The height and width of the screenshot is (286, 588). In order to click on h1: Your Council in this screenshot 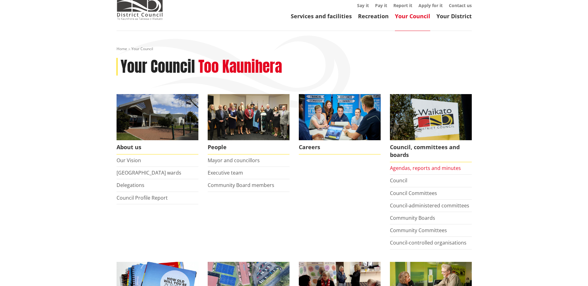, I will do `click(158, 67)`.